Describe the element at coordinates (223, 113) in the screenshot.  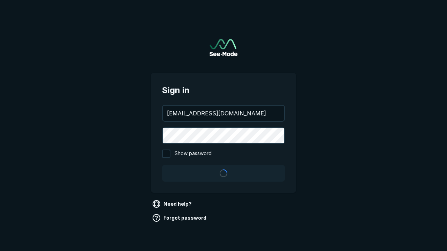
I see `input: your@email.com` at that location.